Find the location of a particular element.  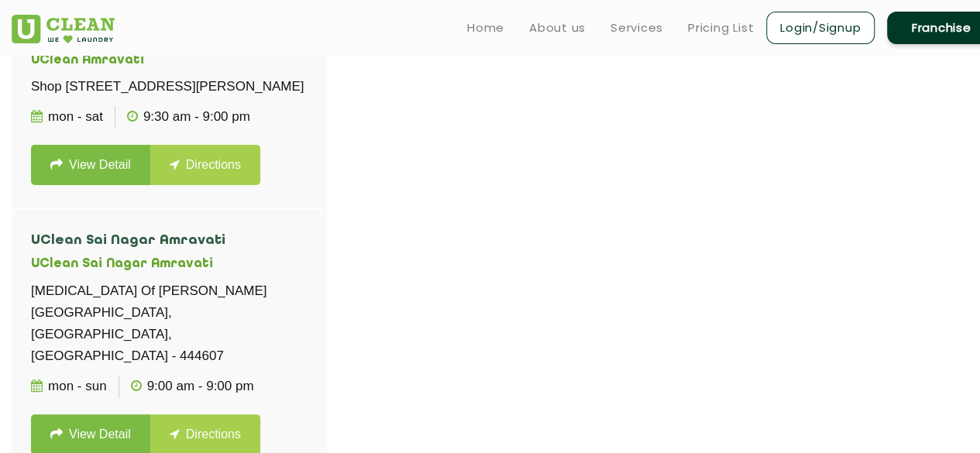

a: Services is located at coordinates (636, 28).